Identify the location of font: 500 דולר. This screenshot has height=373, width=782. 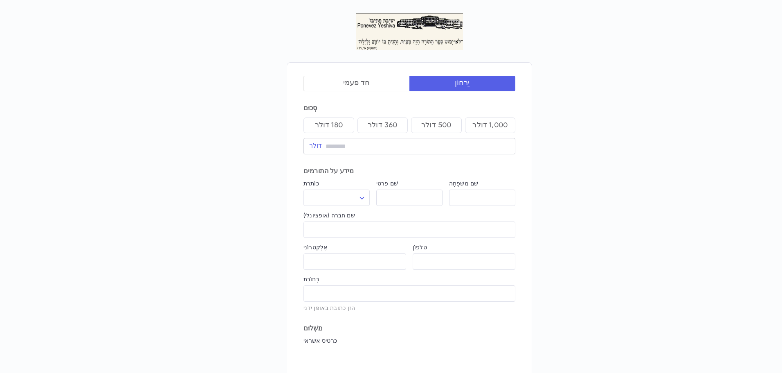
(436, 125).